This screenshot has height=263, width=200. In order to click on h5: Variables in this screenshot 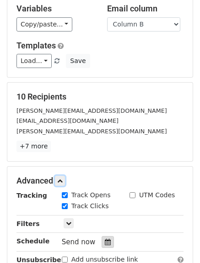, I will do `click(55, 9)`.